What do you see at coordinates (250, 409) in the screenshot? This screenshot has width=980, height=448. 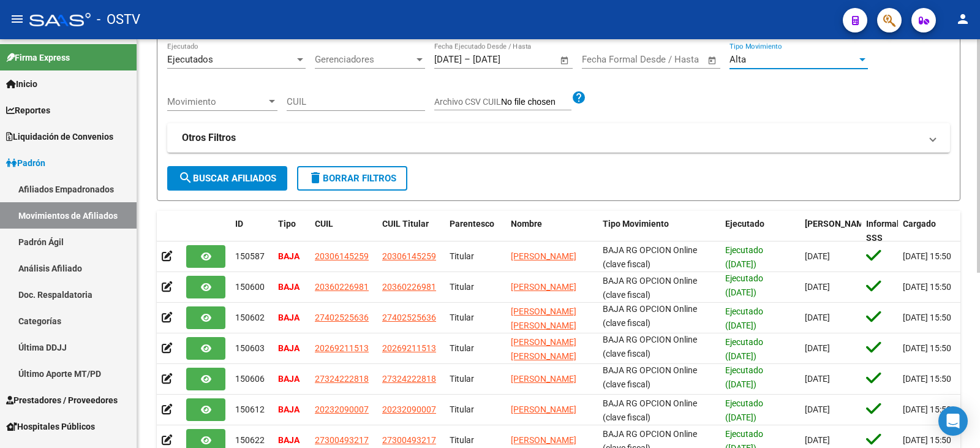 I see `span: 150612` at bounding box center [250, 409].